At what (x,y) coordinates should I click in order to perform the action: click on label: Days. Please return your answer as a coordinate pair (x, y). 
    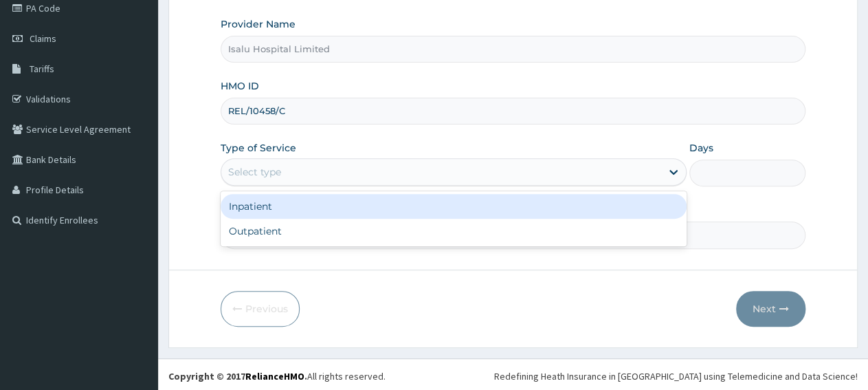
    Looking at the image, I should click on (701, 148).